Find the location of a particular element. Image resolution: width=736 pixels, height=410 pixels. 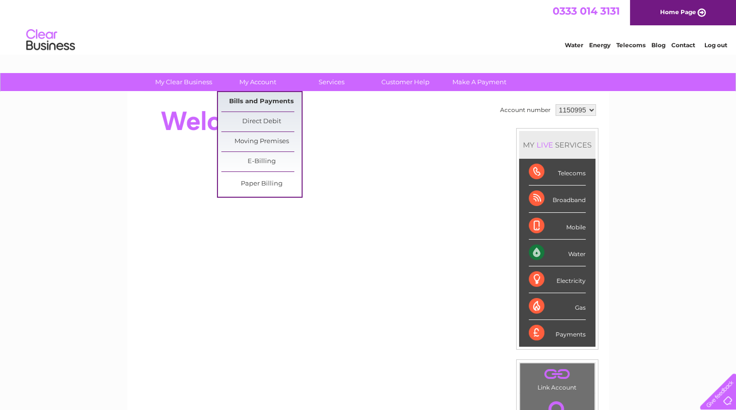

td: Account number is located at coordinates (525, 110).